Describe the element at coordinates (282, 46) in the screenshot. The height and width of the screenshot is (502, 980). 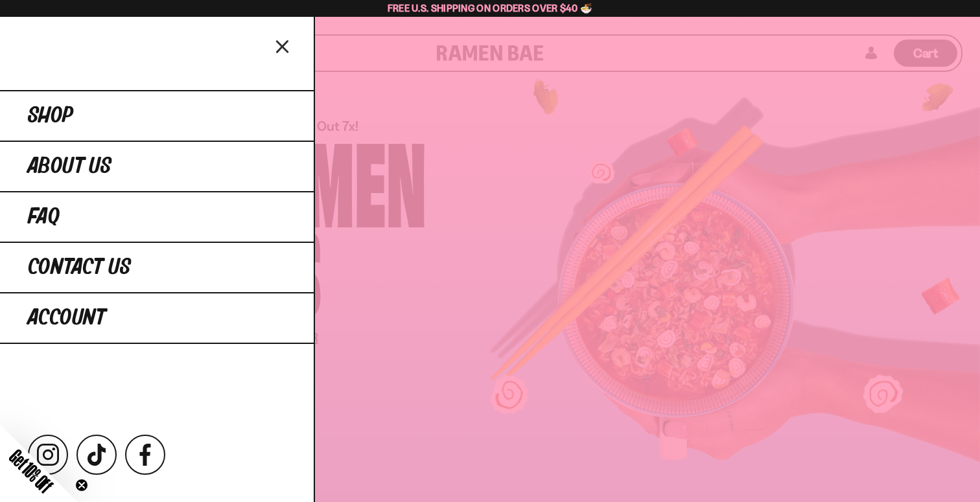
I see `button: Close menu` at that location.